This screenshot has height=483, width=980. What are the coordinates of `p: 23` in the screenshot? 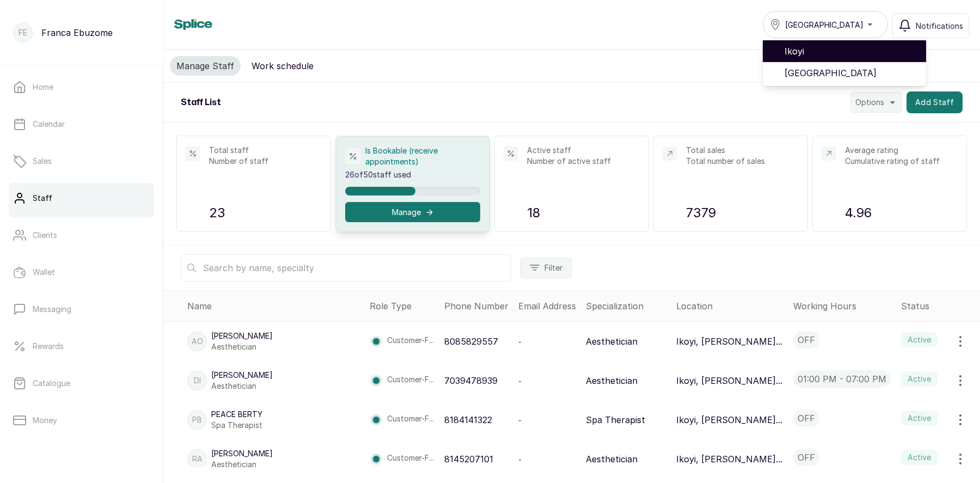 It's located at (265, 213).